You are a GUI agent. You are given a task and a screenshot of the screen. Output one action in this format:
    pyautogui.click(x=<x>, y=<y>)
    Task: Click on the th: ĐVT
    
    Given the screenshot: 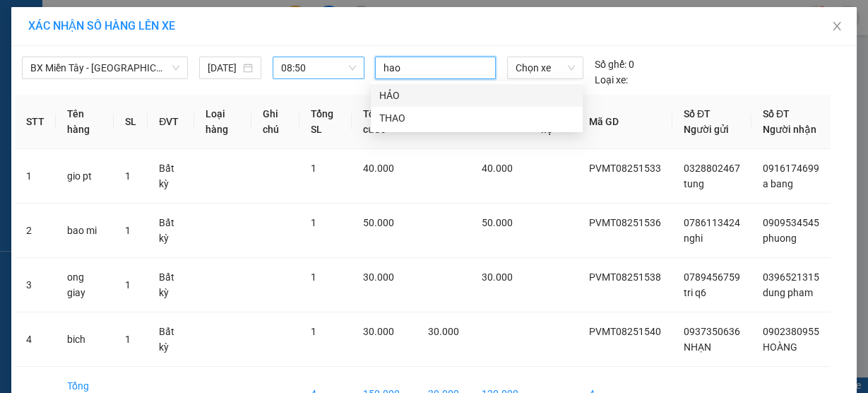 What is the action you would take?
    pyautogui.click(x=171, y=121)
    